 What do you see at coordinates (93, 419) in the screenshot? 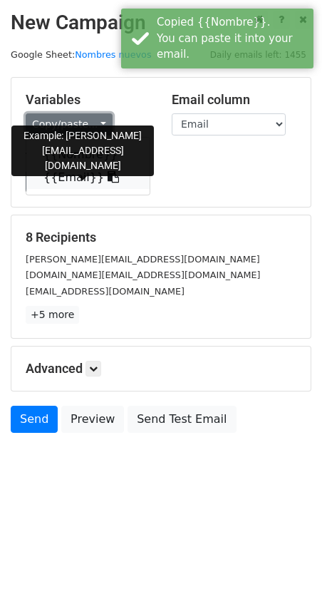
I see `a: Preview` at bounding box center [93, 419].